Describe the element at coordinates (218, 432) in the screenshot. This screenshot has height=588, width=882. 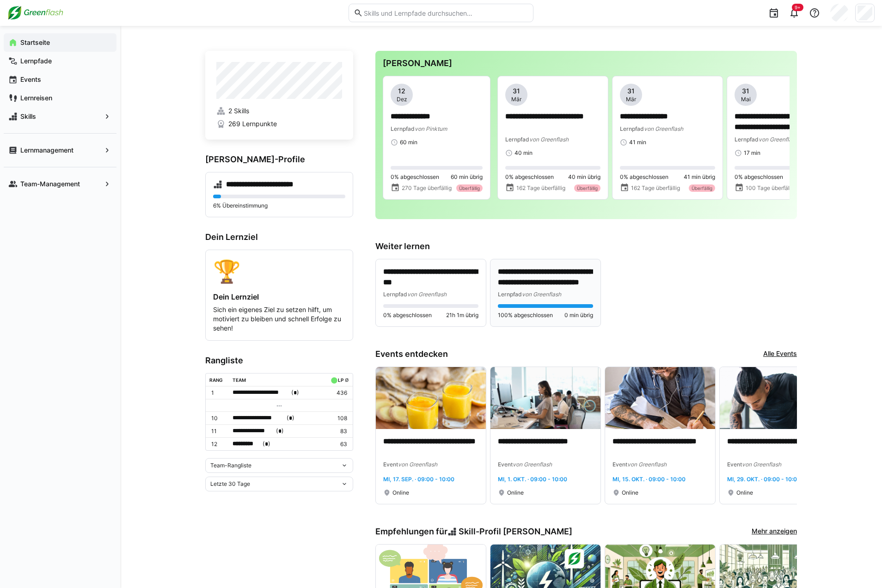
I see `p: 11` at that location.